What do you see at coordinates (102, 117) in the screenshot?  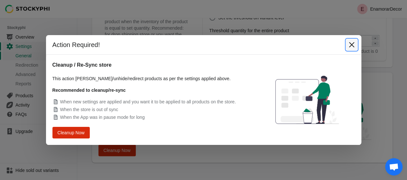 I see `span: When the App was in pause mode for long` at bounding box center [102, 117].